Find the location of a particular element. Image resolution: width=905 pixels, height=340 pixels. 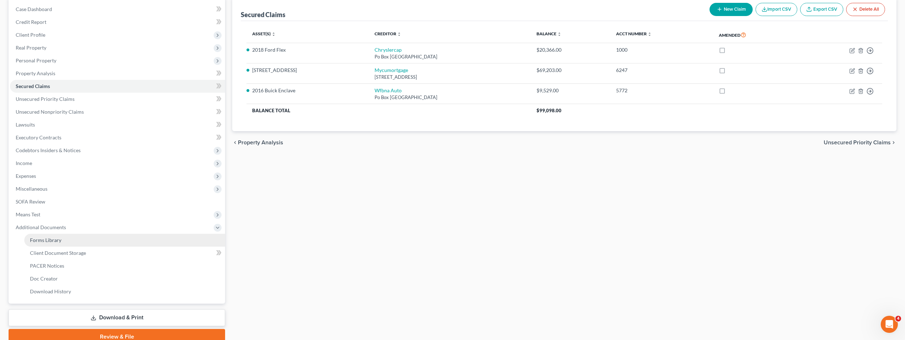

li: 2016 Buick Enclave is located at coordinates (307, 91).